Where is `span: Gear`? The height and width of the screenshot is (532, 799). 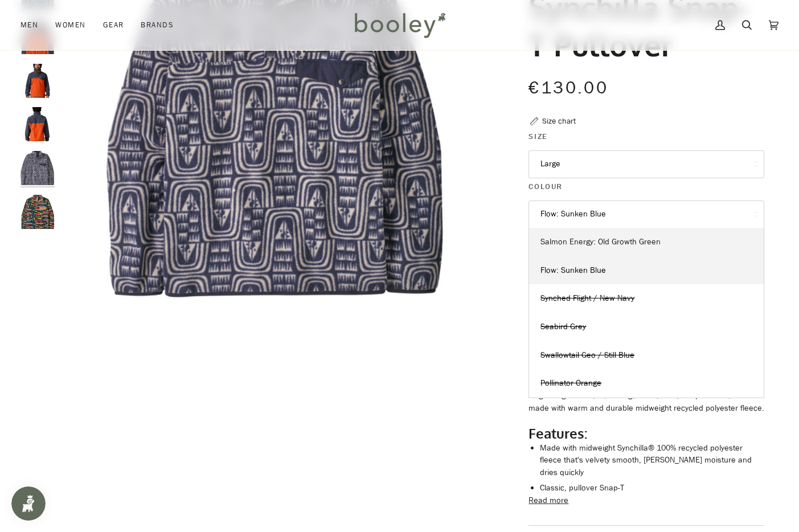
span: Gear is located at coordinates (113, 25).